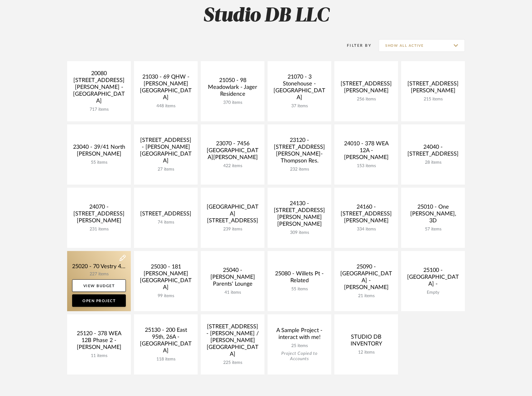 The image size is (532, 396). What do you see at coordinates (166, 106) in the screenshot?
I see `div: 448 items` at bounding box center [166, 106].